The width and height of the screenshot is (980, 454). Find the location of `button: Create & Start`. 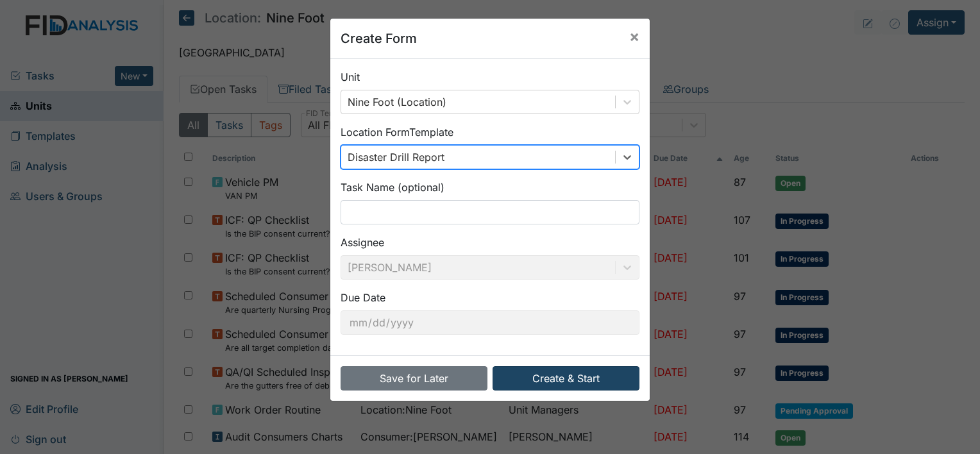

button: Create & Start is located at coordinates (565, 379).